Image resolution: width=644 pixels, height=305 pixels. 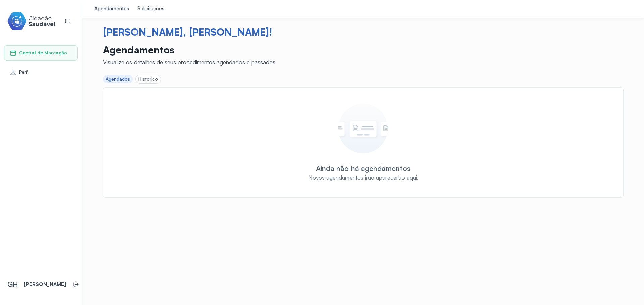 What do you see at coordinates (41, 53) in the screenshot?
I see `a: Central de Marcação` at bounding box center [41, 53].